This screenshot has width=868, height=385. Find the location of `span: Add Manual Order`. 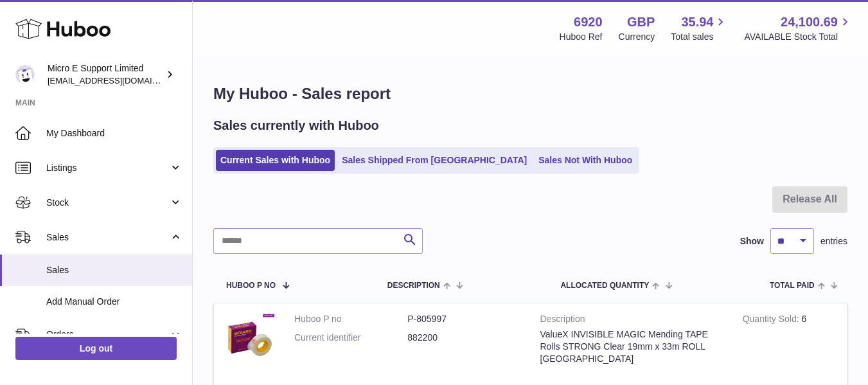

span: Add Manual Order is located at coordinates (114, 302).